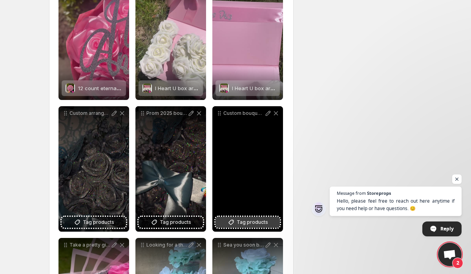 Image resolution: width=471 pixels, height=274 pixels. I want to click on span: Message from, so click(351, 193).